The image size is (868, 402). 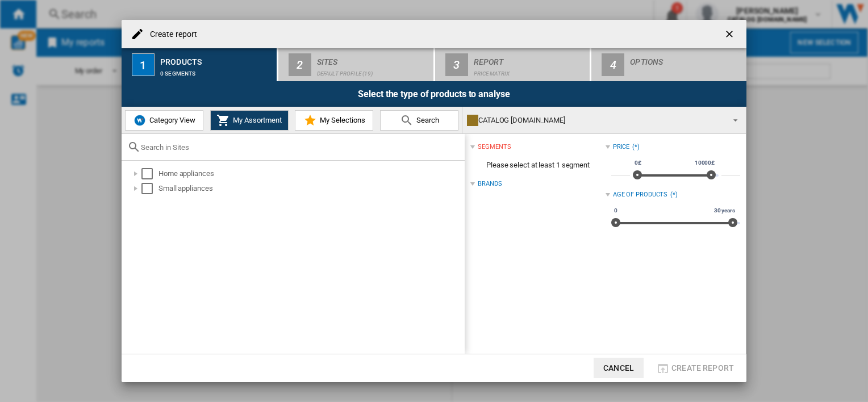 I want to click on div: Options, so click(x=686, y=58).